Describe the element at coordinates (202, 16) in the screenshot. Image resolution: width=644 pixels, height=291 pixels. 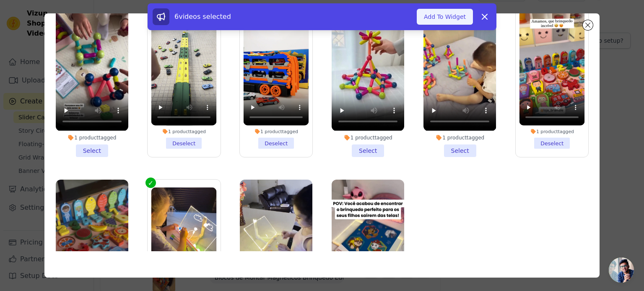
I see `span: 6 videos selected` at that location.